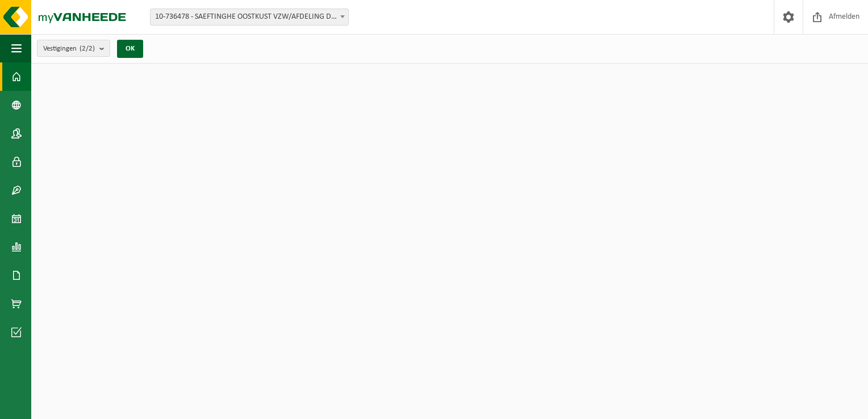 The width and height of the screenshot is (868, 419). I want to click on span: 10-736478 - SAEFTINGHE OOSTKUST VZW/AFDELING DE LISBLOMME - LISSEWEGE, so click(250, 17).